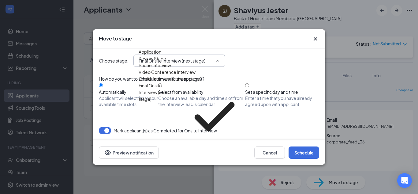  What do you see at coordinates (282, 92) in the screenshot?
I see `div: Set a specific day and time` at bounding box center [282, 92].